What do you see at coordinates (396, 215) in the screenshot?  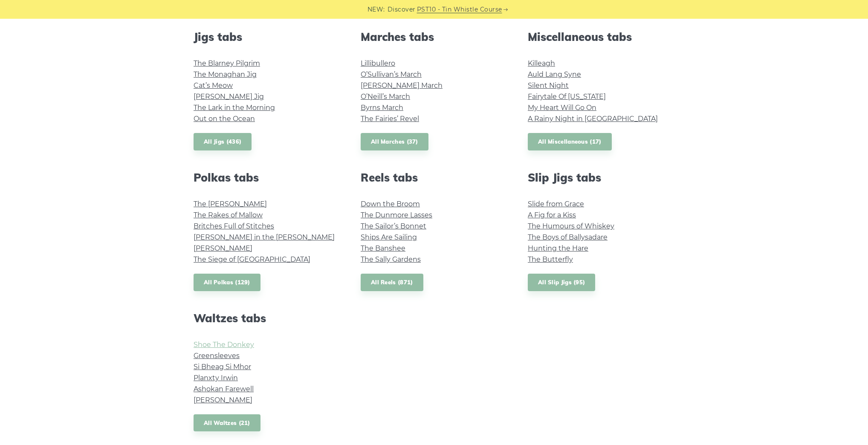 I see `a: The Dunmore Lasses` at bounding box center [396, 215].